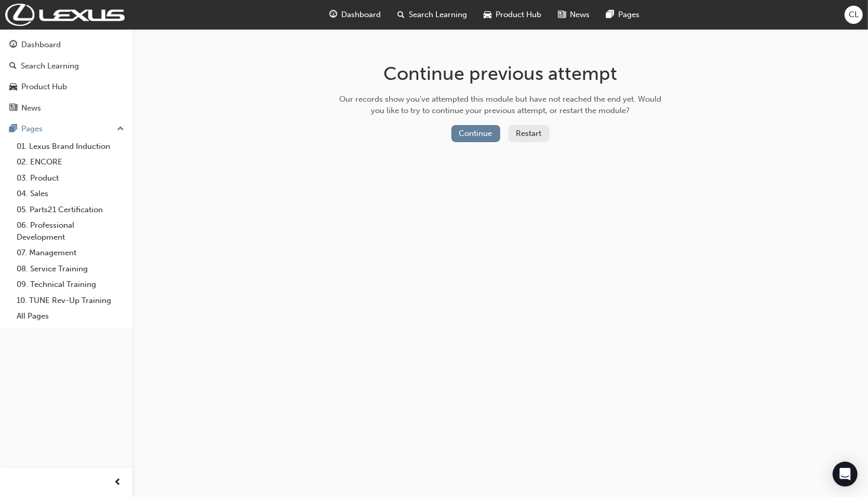 This screenshot has height=497, width=868. What do you see at coordinates (70, 178) in the screenshot?
I see `a: 03. Product` at bounding box center [70, 178].